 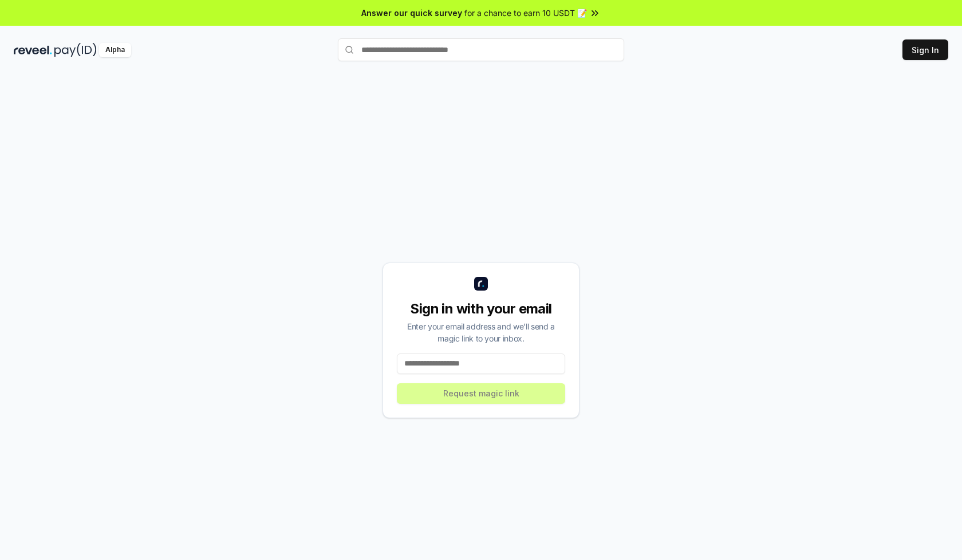 I want to click on span: Answer our quick survey, so click(x=412, y=12).